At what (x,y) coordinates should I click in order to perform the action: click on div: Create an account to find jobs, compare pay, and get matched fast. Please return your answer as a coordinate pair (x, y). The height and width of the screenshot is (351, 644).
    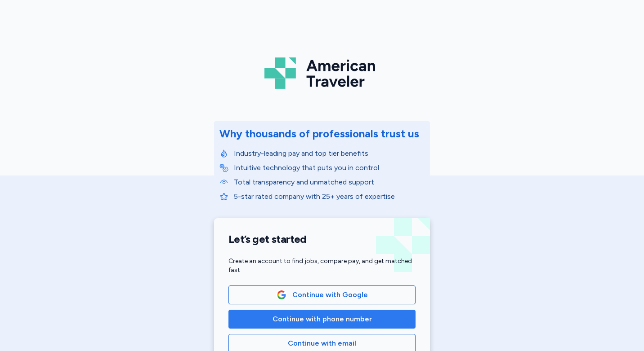
    Looking at the image, I should click on (322, 266).